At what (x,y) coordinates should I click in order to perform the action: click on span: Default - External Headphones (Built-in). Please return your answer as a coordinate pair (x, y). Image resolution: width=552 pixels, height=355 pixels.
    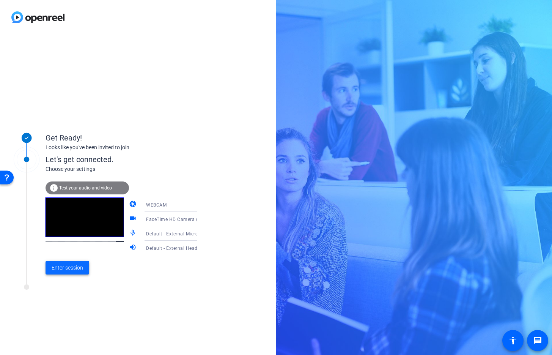
    Looking at the image, I should click on (190, 248).